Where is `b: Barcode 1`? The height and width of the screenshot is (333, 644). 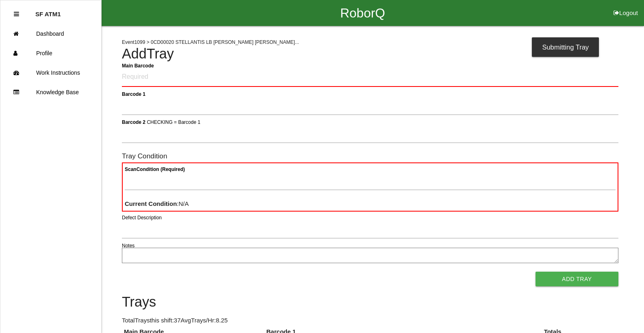
b: Barcode 1 is located at coordinates (134, 94).